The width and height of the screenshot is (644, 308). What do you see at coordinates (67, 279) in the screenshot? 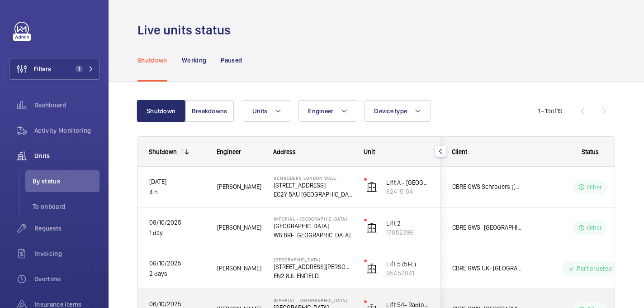
I see `span: Overtime` at bounding box center [67, 279].